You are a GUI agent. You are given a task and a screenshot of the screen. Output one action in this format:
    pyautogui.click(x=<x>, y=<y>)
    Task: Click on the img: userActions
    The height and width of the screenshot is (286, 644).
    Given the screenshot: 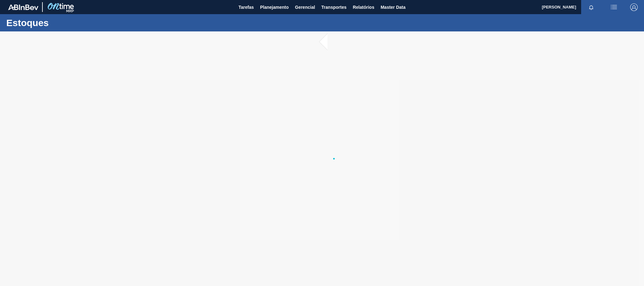 What is the action you would take?
    pyautogui.click(x=614, y=7)
    